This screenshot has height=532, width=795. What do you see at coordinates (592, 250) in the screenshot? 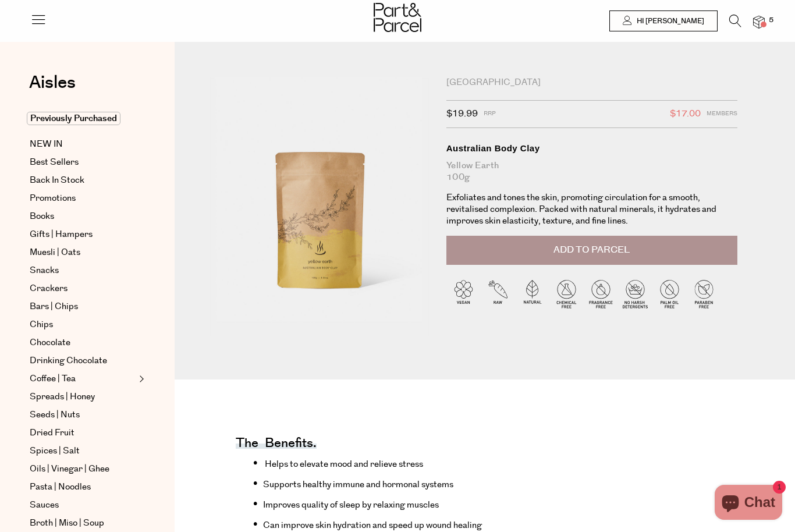
I see `button: Add to Parcel` at bounding box center [592, 250].